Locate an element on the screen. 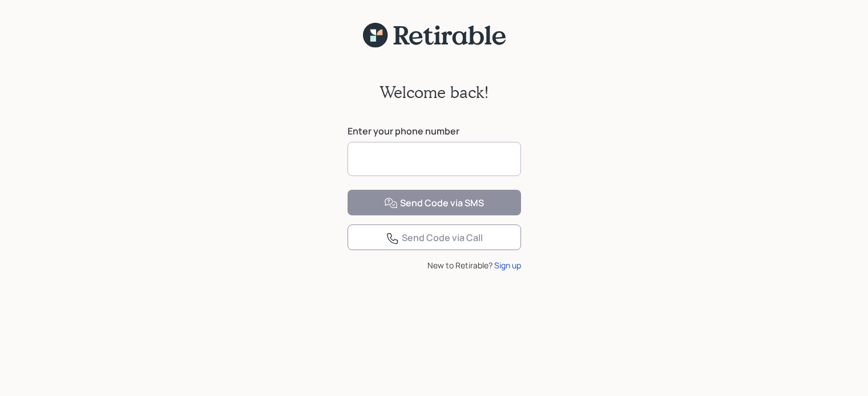  h2: Welcome back! is located at coordinates (434, 92).